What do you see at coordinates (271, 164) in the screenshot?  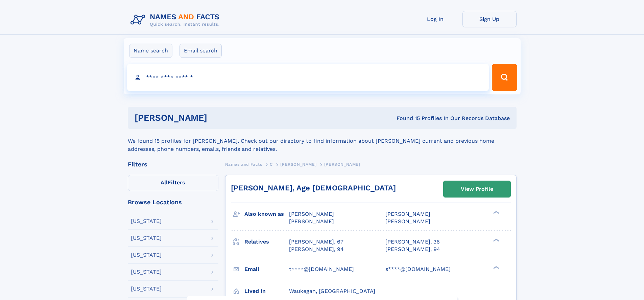 I see `span: C` at bounding box center [271, 164].